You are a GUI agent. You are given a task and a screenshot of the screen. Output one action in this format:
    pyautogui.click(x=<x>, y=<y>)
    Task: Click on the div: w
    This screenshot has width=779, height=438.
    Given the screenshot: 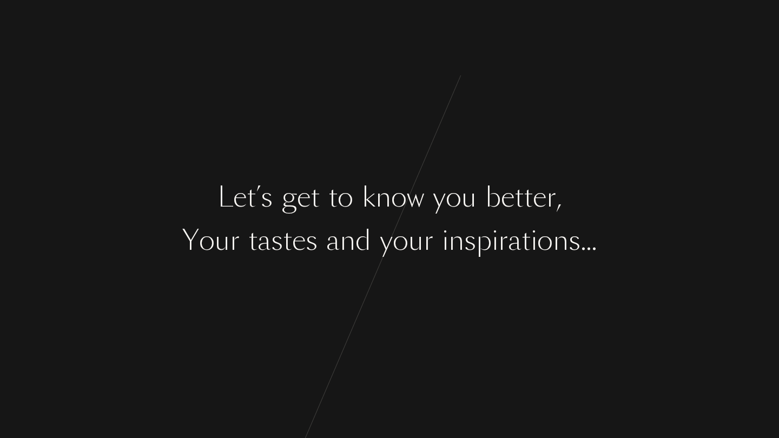 What is the action you would take?
    pyautogui.click(x=416, y=198)
    